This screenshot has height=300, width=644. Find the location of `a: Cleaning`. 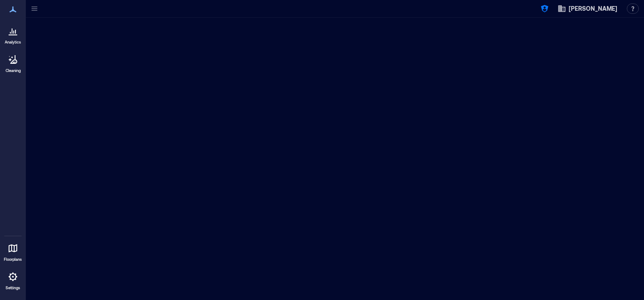

a: Cleaning is located at coordinates (13, 62).